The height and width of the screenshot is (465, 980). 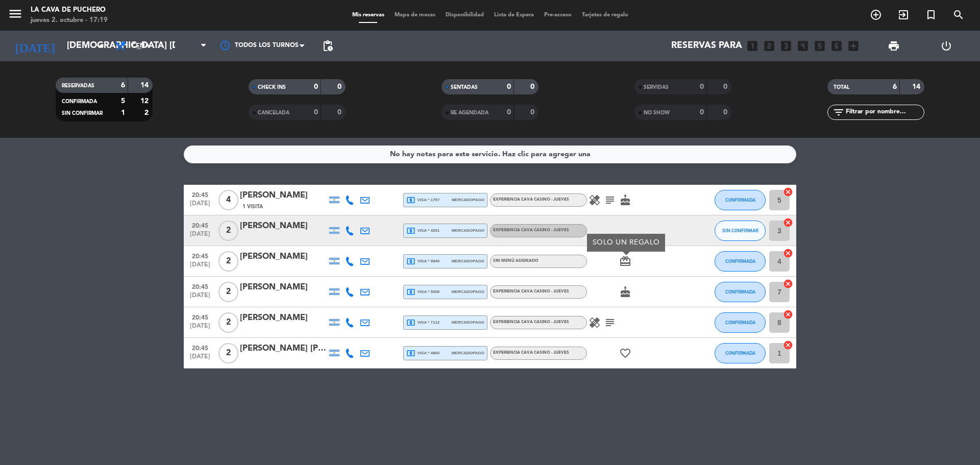 What do you see at coordinates (514, 15) in the screenshot?
I see `span: Lista de Espera` at bounding box center [514, 15].